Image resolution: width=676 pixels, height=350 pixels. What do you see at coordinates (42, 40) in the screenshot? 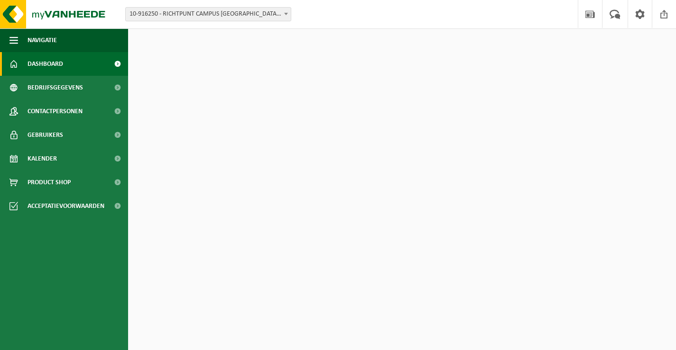
I see `span: Navigatie` at bounding box center [42, 40].